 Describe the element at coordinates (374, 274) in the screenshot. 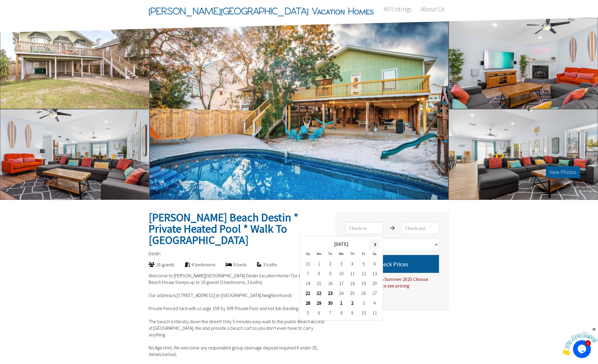

I see `td: 13` at that location.